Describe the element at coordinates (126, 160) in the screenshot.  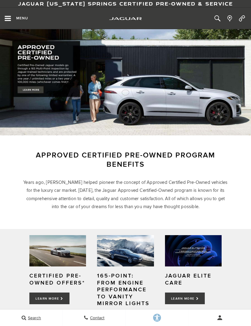
I see `h3: Approved Certified Pre-Owned Program Benefits` at that location.